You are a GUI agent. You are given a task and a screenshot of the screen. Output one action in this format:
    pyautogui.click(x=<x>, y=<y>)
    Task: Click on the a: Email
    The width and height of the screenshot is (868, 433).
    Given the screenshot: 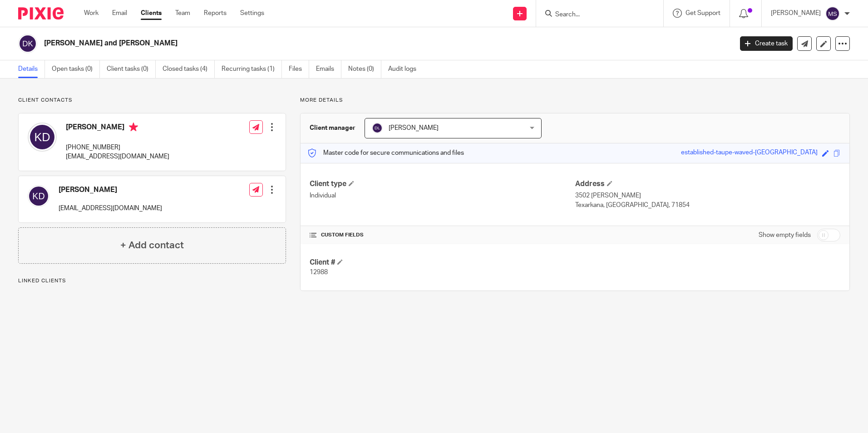 What is the action you would take?
    pyautogui.click(x=119, y=13)
    